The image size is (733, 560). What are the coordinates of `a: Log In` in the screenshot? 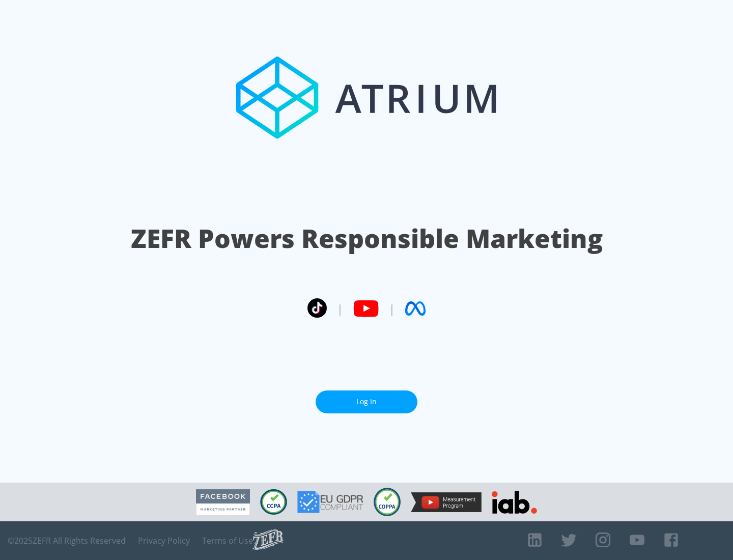 It's located at (366, 402).